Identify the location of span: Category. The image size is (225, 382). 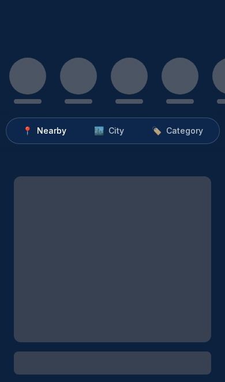
(184, 131).